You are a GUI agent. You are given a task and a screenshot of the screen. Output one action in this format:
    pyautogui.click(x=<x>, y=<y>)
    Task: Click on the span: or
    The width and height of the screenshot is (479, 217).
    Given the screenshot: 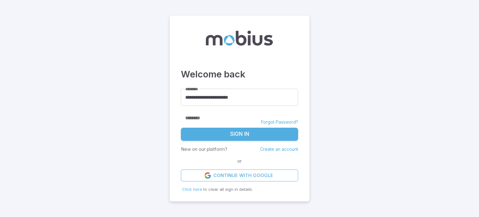 What is the action you would take?
    pyautogui.click(x=239, y=161)
    